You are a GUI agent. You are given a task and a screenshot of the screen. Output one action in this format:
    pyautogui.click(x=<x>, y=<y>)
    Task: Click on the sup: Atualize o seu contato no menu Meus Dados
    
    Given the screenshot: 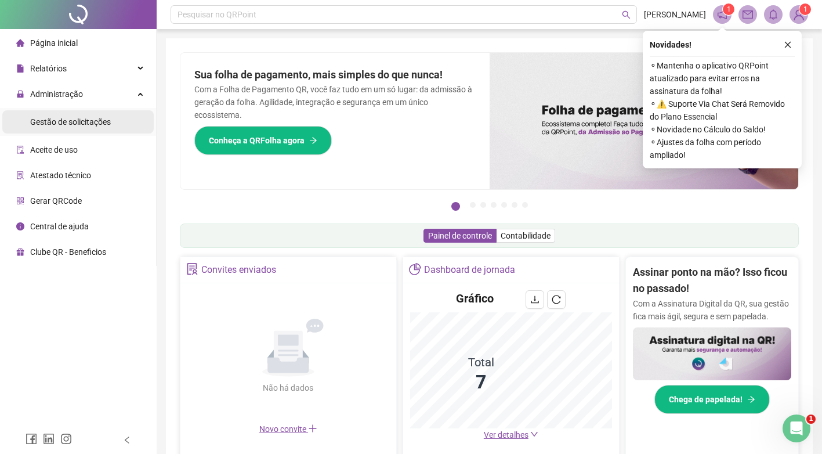 What is the action you would take?
    pyautogui.click(x=806, y=9)
    